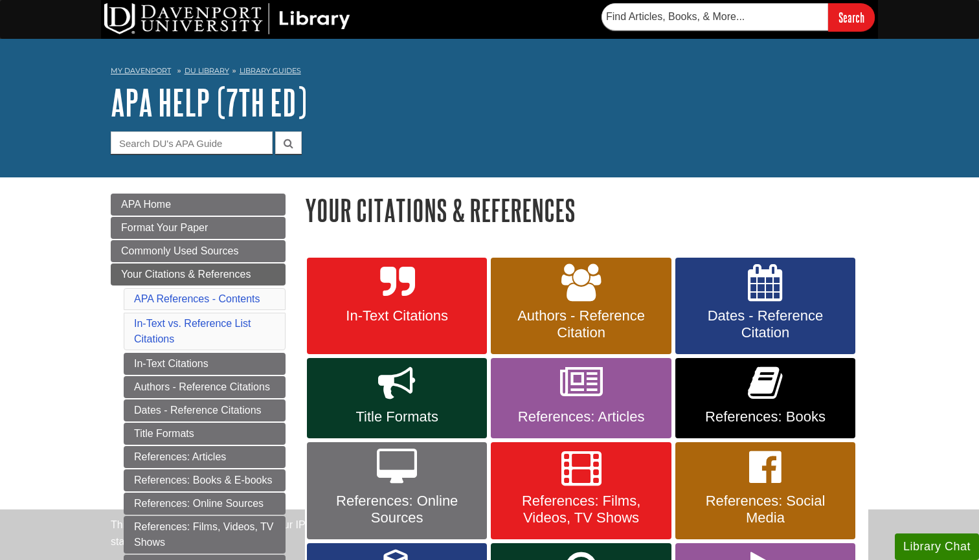 The image size is (979, 560). What do you see at coordinates (581, 417) in the screenshot?
I see `span: References: Articles` at bounding box center [581, 417].